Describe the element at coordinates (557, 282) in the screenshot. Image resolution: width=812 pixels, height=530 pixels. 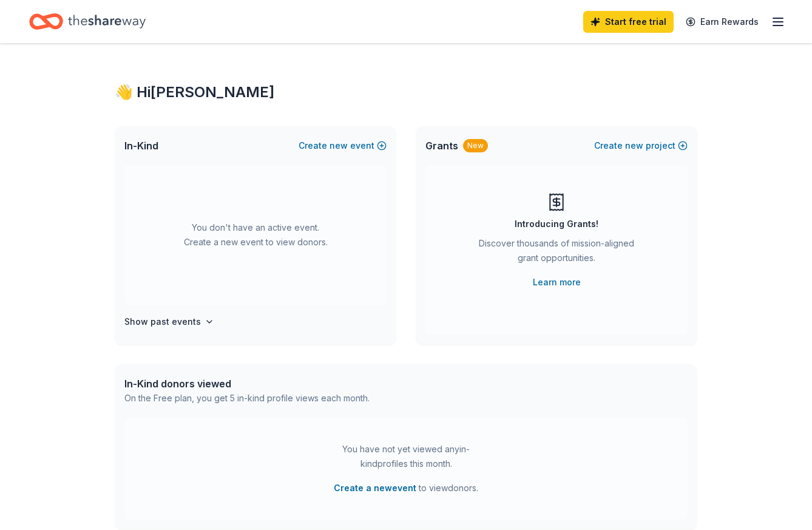
I see `a: Learn more` at that location.